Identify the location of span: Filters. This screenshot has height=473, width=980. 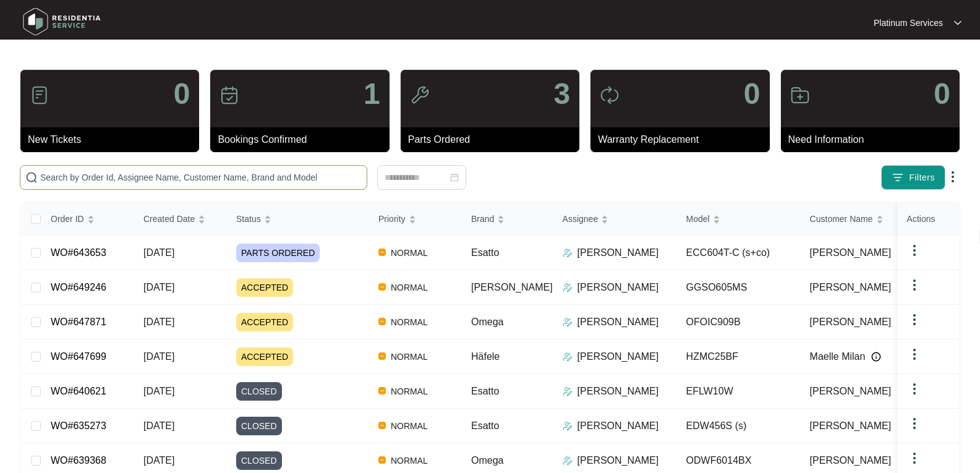
(922, 177).